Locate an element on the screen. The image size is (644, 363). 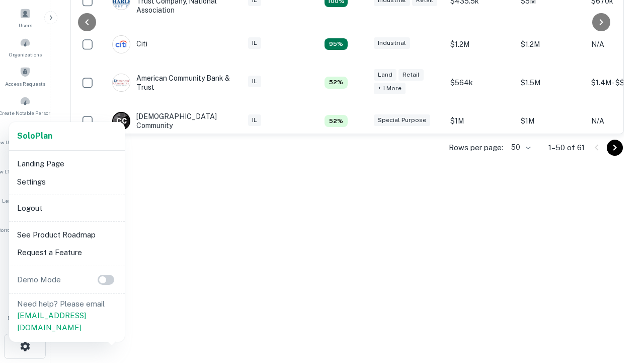
strong: Solo Plan is located at coordinates (35, 135).